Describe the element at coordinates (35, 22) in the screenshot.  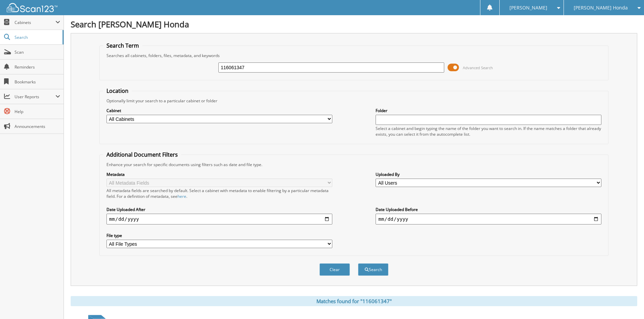
I see `span: Cabinets` at that location.